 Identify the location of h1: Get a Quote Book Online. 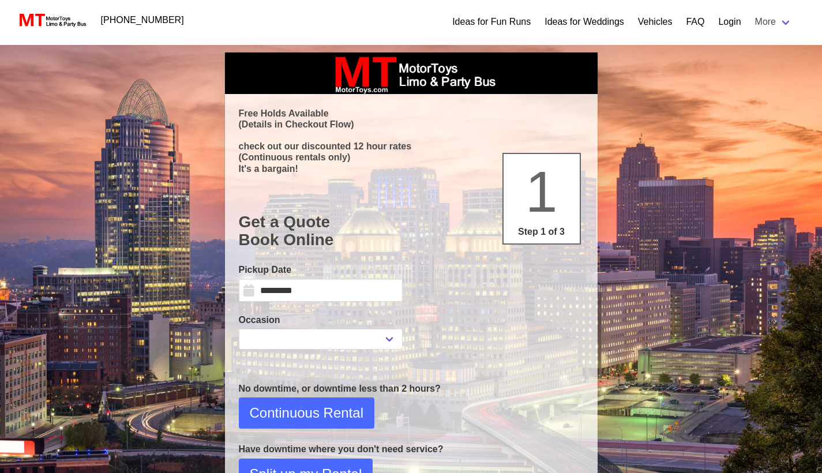
(411, 231).